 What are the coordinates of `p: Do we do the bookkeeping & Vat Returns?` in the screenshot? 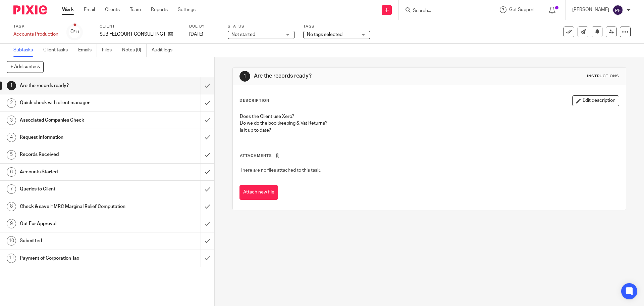 It's located at (429, 123).